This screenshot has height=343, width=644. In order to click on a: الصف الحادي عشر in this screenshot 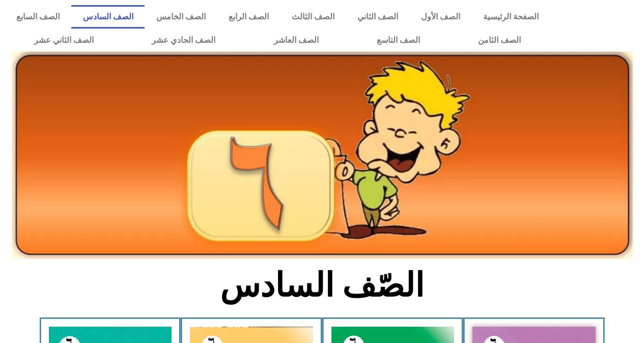, I will do `click(183, 40)`.